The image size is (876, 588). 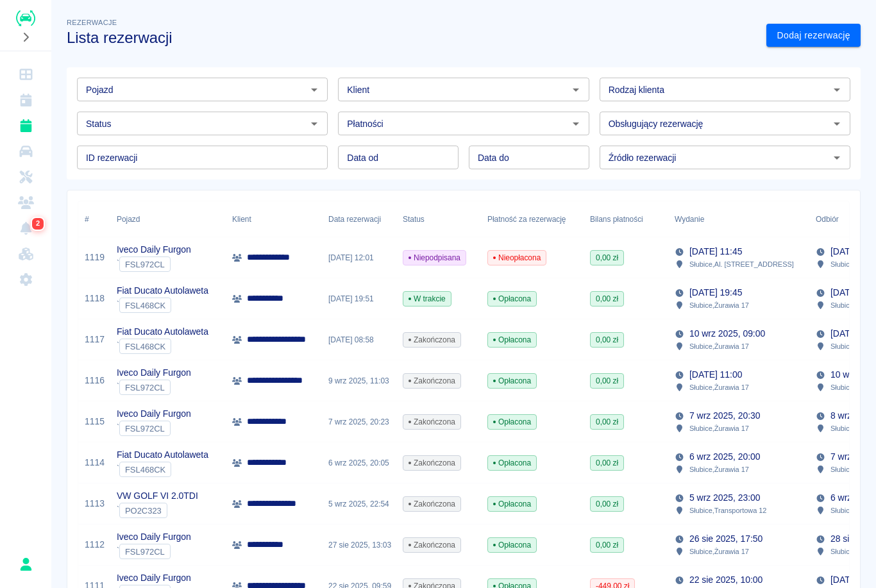 What do you see at coordinates (26, 564) in the screenshot?
I see `button: Emil Graczyk` at bounding box center [26, 564].